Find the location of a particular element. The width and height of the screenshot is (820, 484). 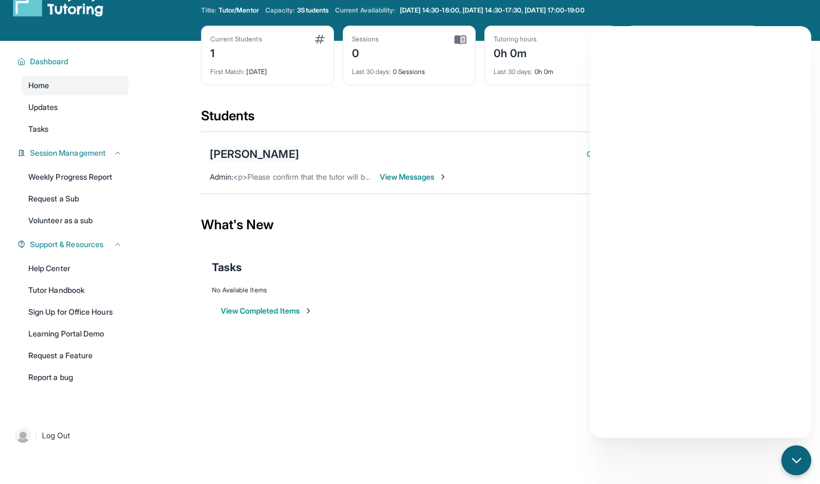

div: Students is located at coordinates (480, 119).